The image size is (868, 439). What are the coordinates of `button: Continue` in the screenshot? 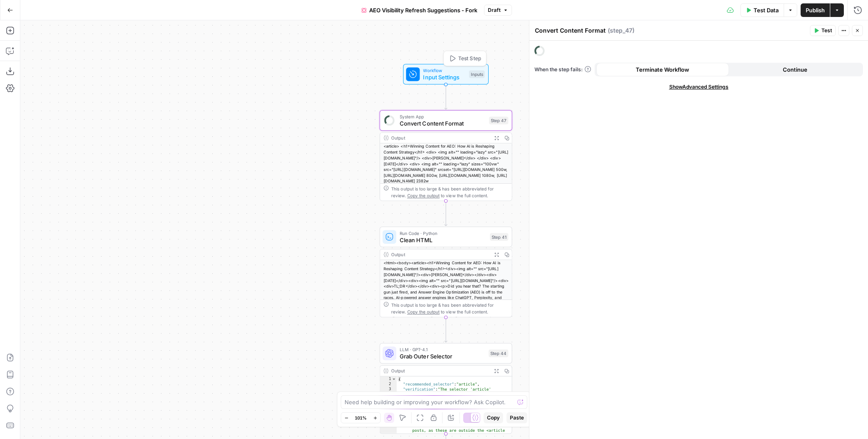 It's located at (795, 70).